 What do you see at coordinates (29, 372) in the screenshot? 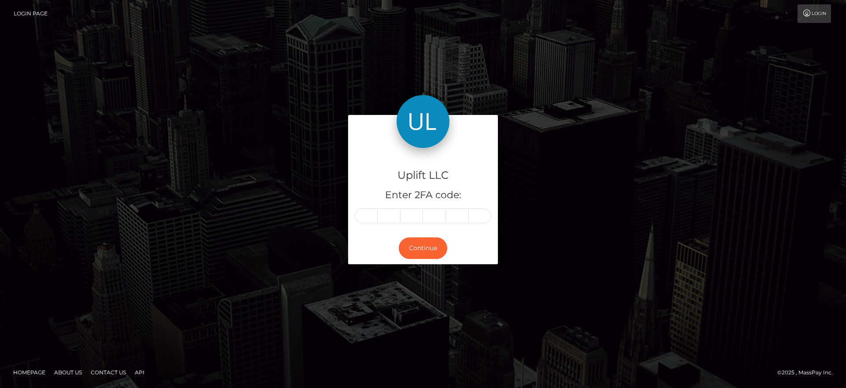
I see `a: Homepage` at bounding box center [29, 372].